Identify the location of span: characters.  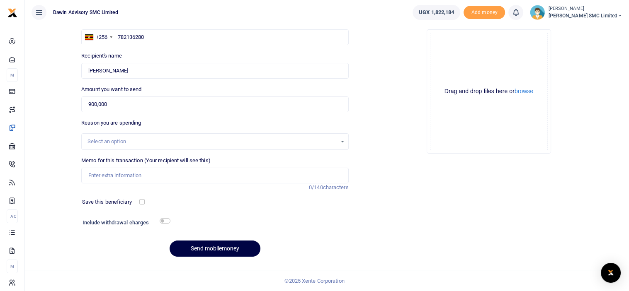
(336, 187).